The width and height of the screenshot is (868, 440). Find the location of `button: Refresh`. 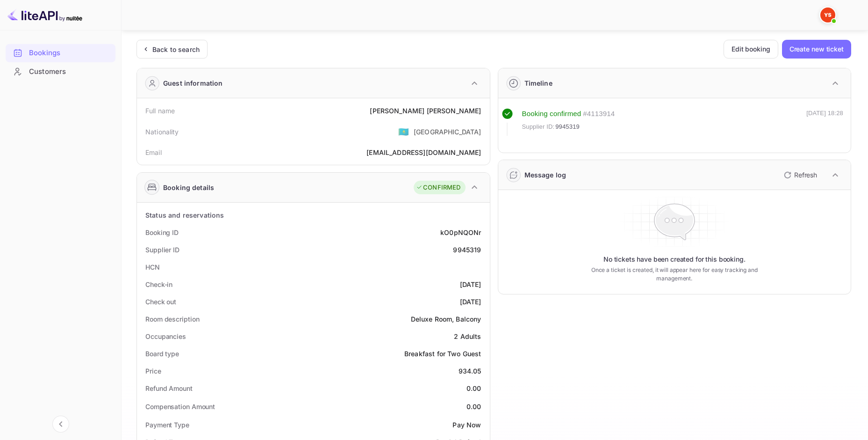

button: Refresh is located at coordinates (800, 175).